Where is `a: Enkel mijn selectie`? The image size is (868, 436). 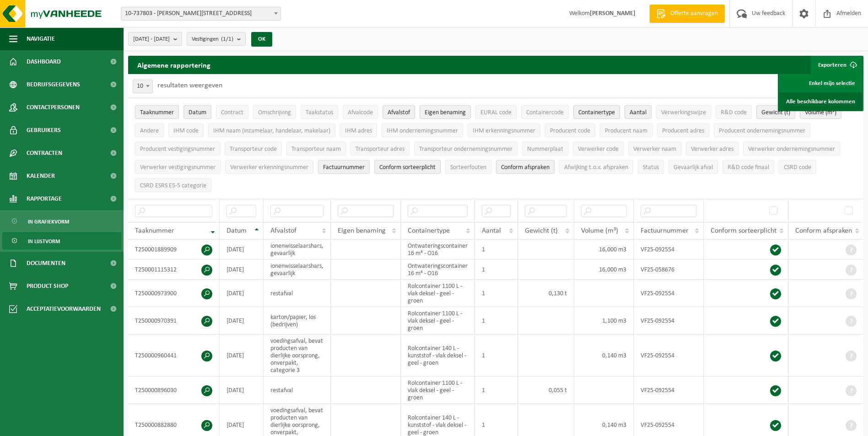
a: Enkel mijn selectie is located at coordinates (820, 83).